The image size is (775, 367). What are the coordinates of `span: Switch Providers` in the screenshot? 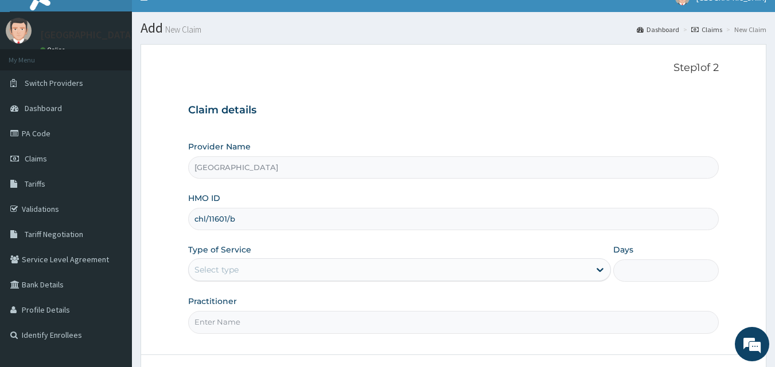 It's located at (54, 83).